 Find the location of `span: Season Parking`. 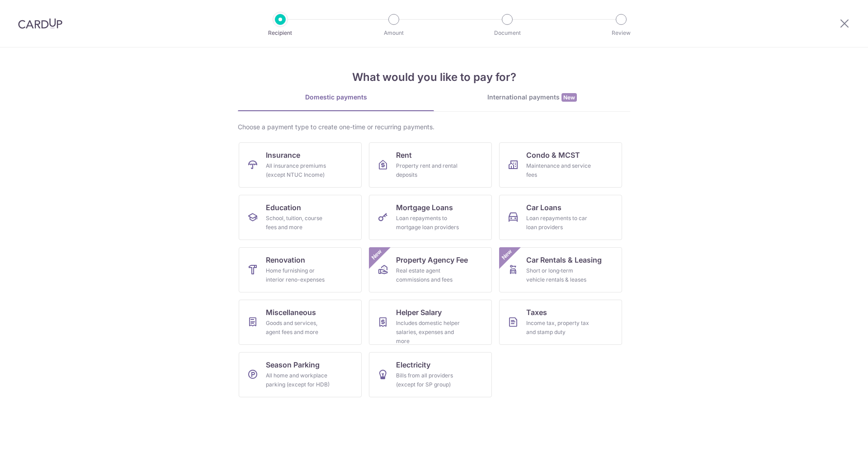

span: Season Parking is located at coordinates (292, 365).